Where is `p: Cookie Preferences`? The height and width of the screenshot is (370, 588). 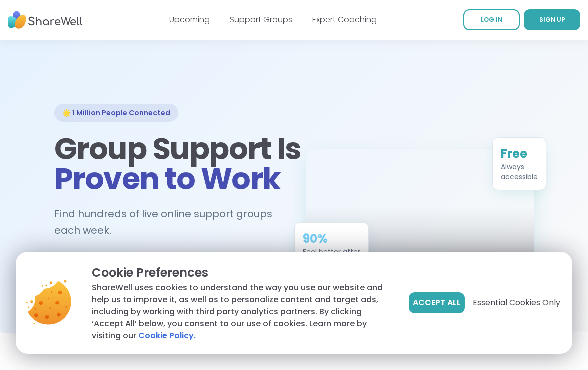 p: Cookie Preferences is located at coordinates (242, 273).